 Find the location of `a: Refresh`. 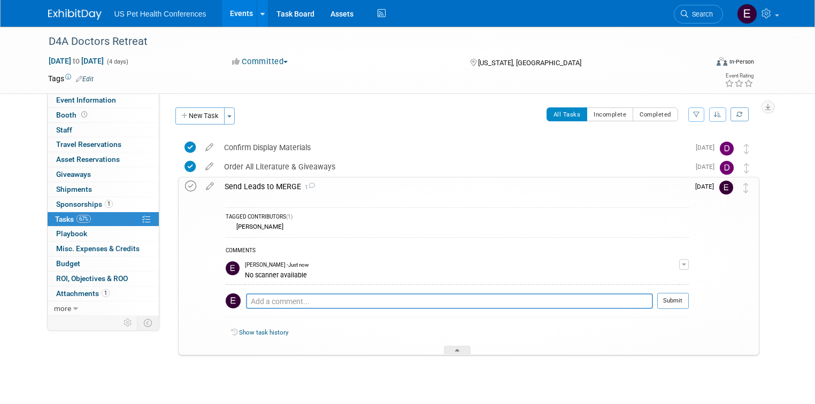

a: Refresh is located at coordinates (740, 114).